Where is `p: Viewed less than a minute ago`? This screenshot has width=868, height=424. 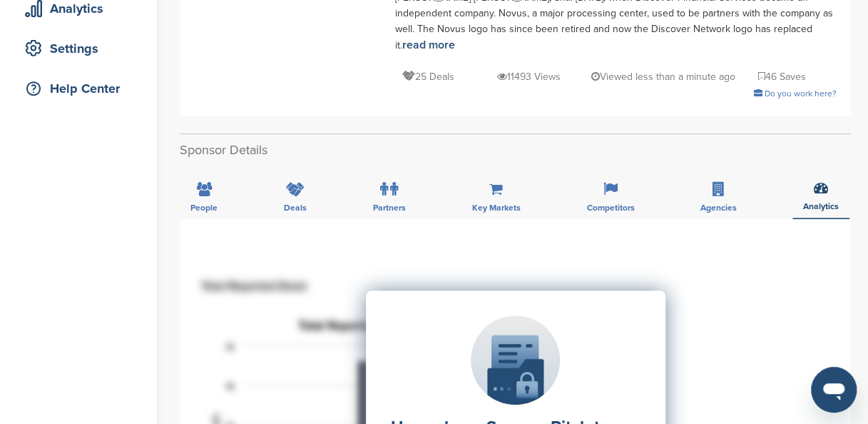 p: Viewed less than a minute ago is located at coordinates (663, 77).